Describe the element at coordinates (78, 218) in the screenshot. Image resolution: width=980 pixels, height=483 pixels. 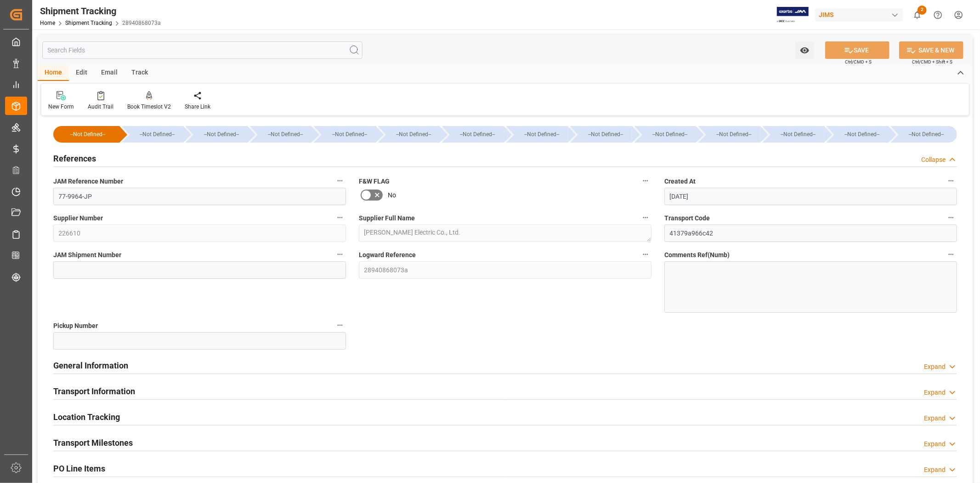
I see `span: Supplier Number` at that location.